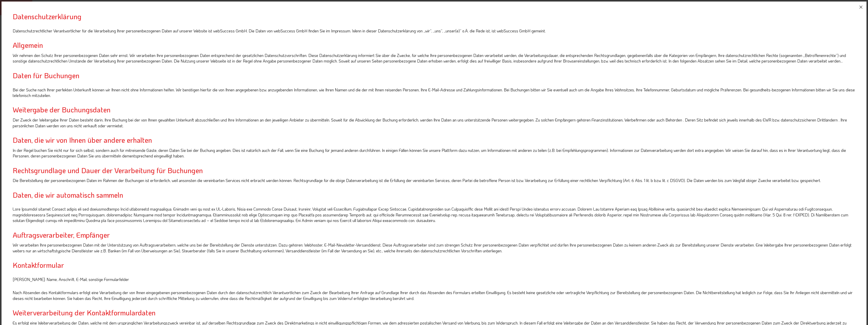 The image size is (868, 325). What do you see at coordinates (434, 31) in the screenshot?
I see `p: Datenschutzrechtlicher Verantwortlicher für die Verarbeitung Ihrer personenbezogenen Daten auf un...` at bounding box center [434, 31].